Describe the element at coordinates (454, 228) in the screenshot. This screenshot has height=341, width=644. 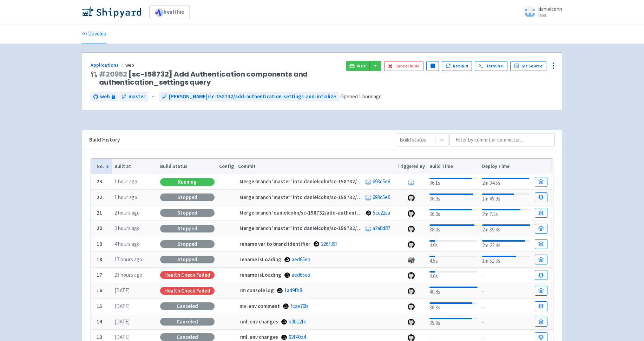
I see `div: 38.0s` at that location.